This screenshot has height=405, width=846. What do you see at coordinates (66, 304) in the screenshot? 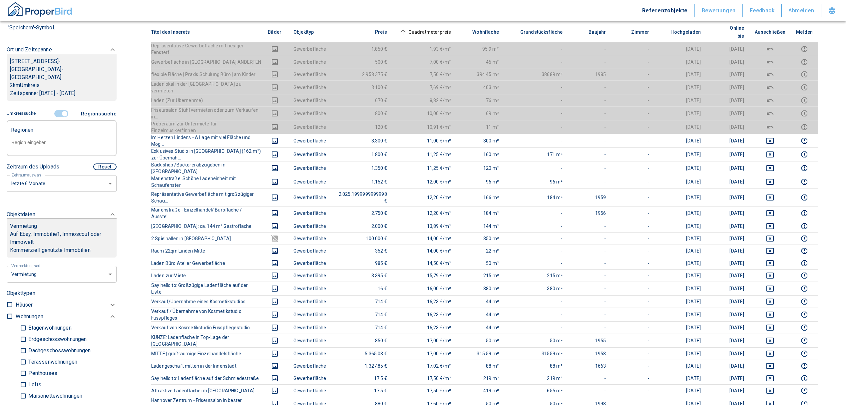
I see `div: Häuser` at bounding box center [66, 304].